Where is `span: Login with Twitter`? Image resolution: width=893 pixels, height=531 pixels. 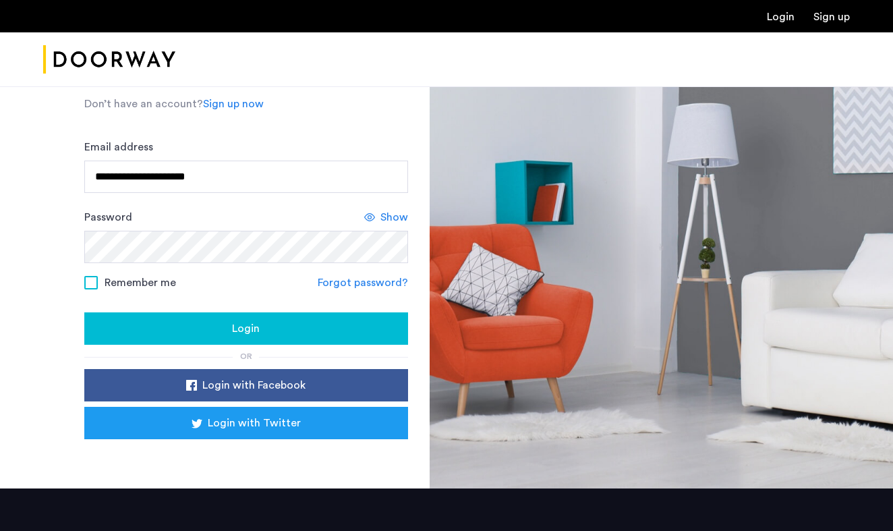
span: Login with Twitter is located at coordinates (254, 423).